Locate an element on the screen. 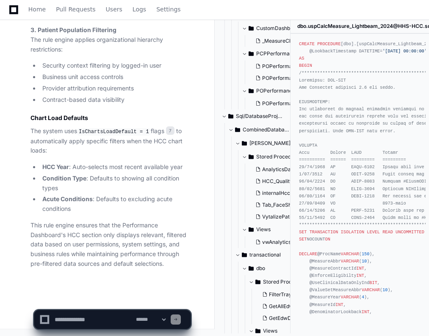 The width and height of the screenshot is (429, 336). strong: HCC Year is located at coordinates (55, 167).